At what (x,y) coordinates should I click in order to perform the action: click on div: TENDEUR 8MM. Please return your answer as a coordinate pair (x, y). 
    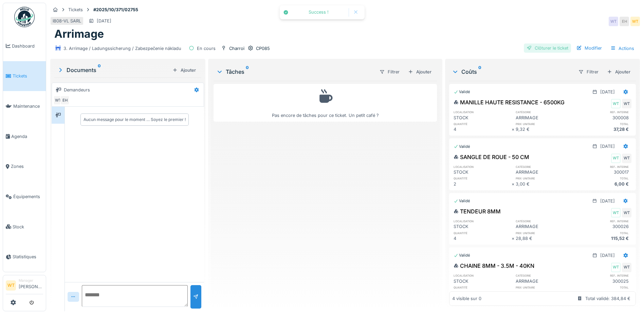
    Looking at the image, I should click on (477, 212).